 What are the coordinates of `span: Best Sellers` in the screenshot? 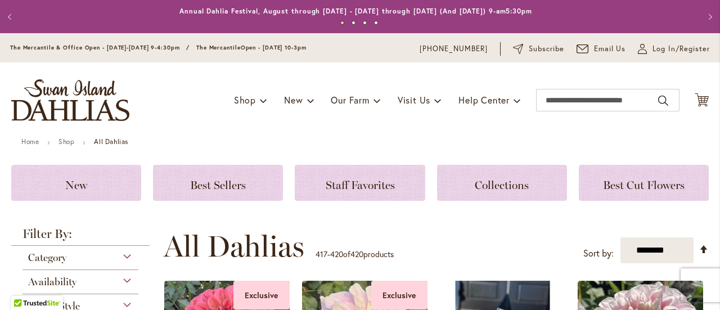 It's located at (218, 185).